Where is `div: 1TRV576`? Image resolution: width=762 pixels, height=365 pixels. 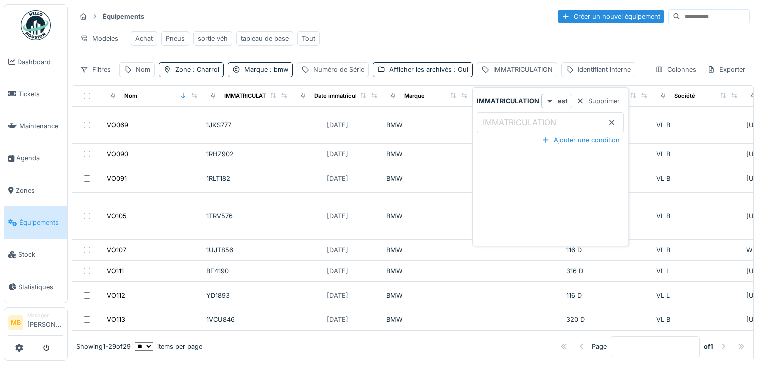 div: 1TRV576 is located at coordinates (248, 216).